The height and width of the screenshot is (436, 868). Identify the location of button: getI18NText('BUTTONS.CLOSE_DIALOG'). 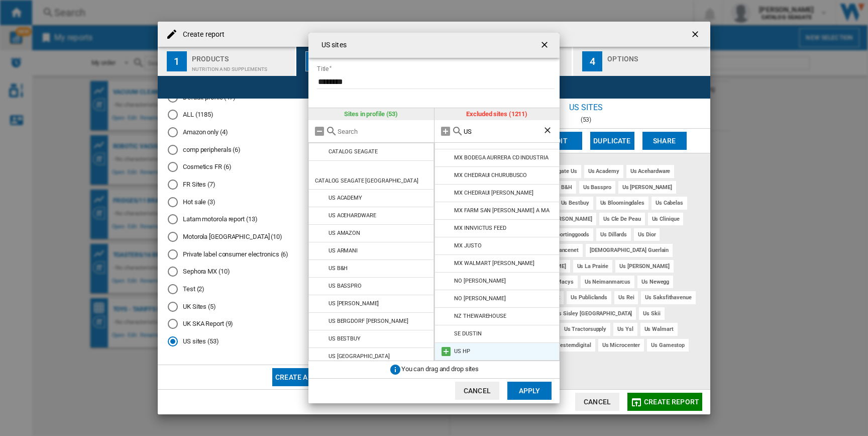
(546, 45).